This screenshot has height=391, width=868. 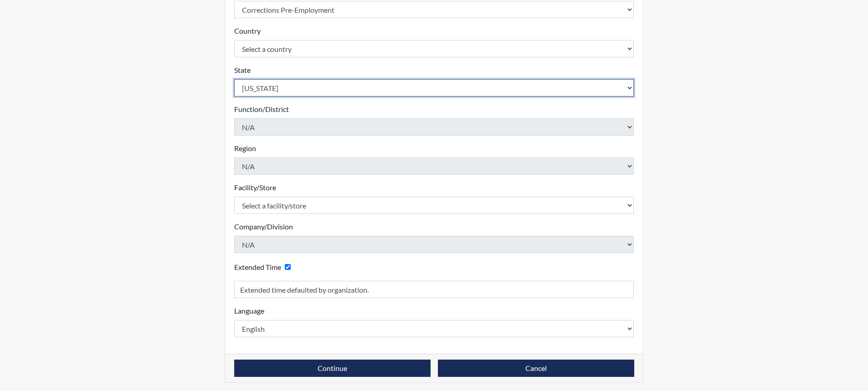 I want to click on button: Cancel, so click(x=535, y=368).